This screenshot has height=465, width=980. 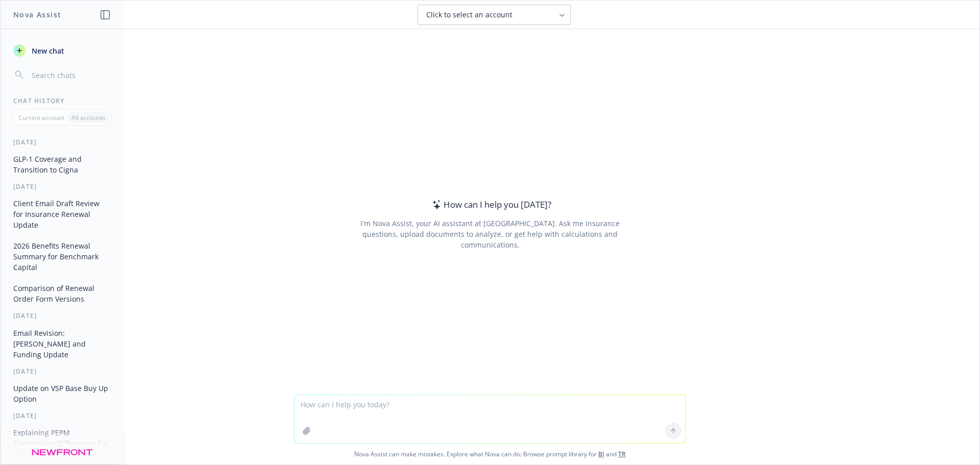 I want to click on button: 2026 Benefits Renewal Summary for Benchmark Capital, so click(x=62, y=256).